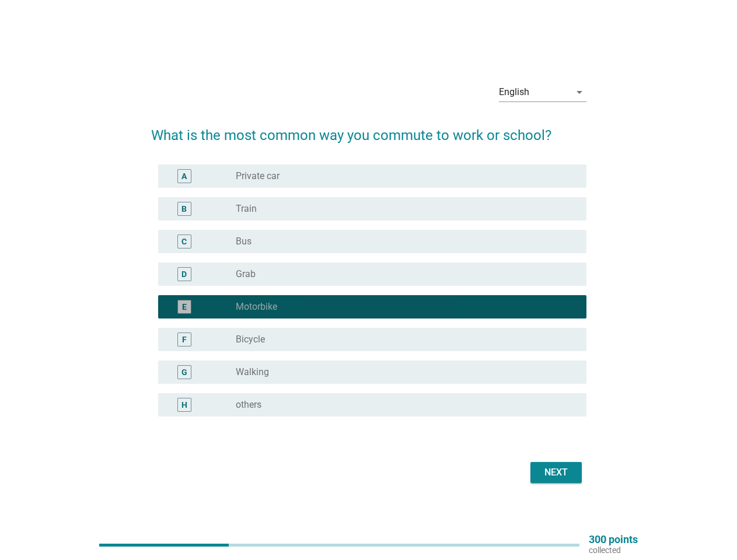 The height and width of the screenshot is (560, 737). What do you see at coordinates (246, 274) in the screenshot?
I see `label: Grab` at bounding box center [246, 274].